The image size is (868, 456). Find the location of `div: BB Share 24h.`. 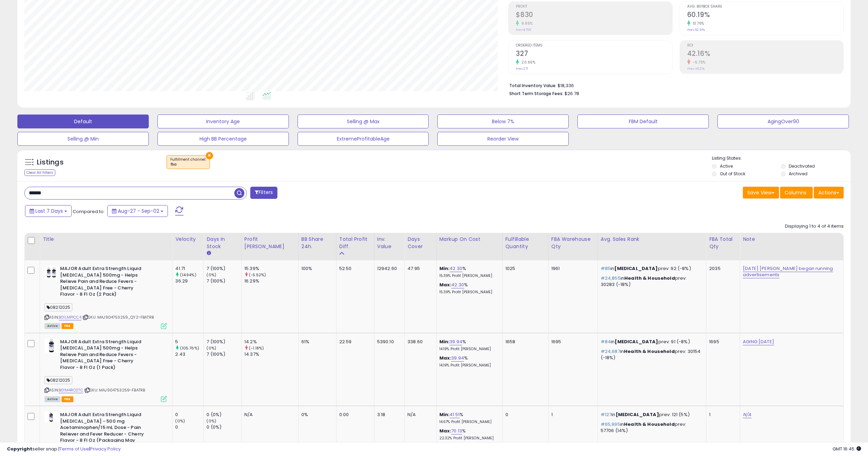

div: BB Share 24h. is located at coordinates (317, 243).